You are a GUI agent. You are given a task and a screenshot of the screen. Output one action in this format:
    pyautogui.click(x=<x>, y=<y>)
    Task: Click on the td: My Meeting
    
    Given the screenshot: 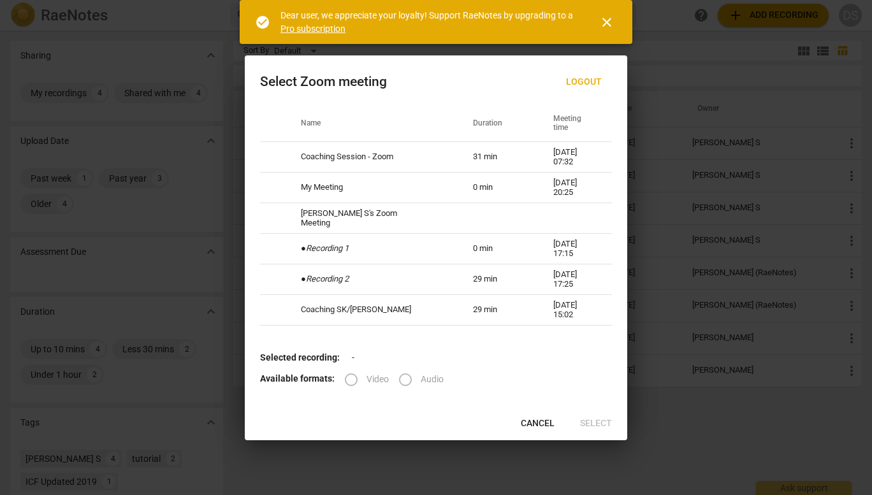 What is the action you would take?
    pyautogui.click(x=371, y=188)
    